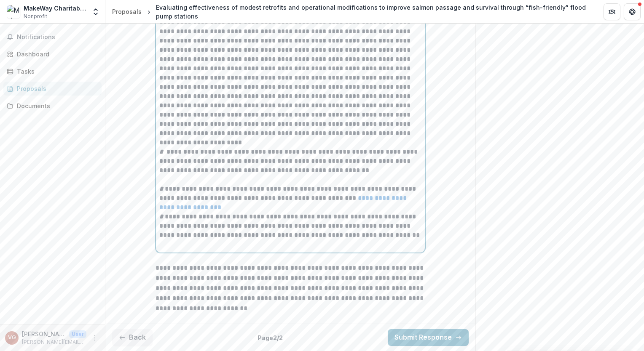 The width and height of the screenshot is (644, 351). What do you see at coordinates (52, 54) in the screenshot?
I see `a: Dashboard` at bounding box center [52, 54].